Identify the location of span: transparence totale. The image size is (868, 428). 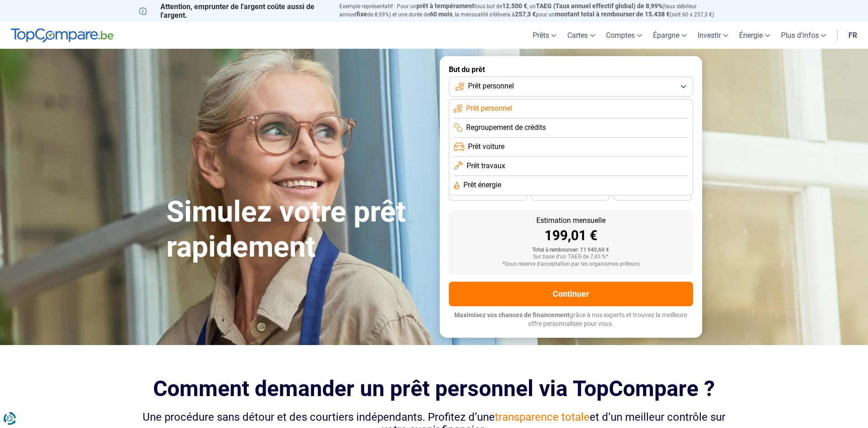
(542, 417).